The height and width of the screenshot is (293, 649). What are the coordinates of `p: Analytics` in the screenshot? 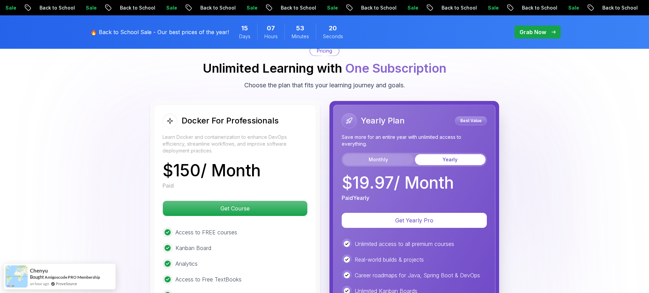 It's located at (186, 263).